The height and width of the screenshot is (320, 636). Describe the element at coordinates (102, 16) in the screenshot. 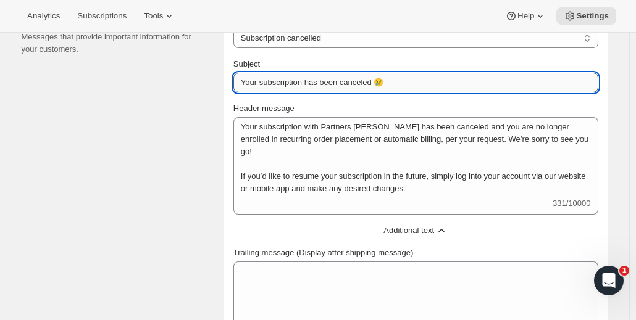

I see `span: Subscriptions` at that location.